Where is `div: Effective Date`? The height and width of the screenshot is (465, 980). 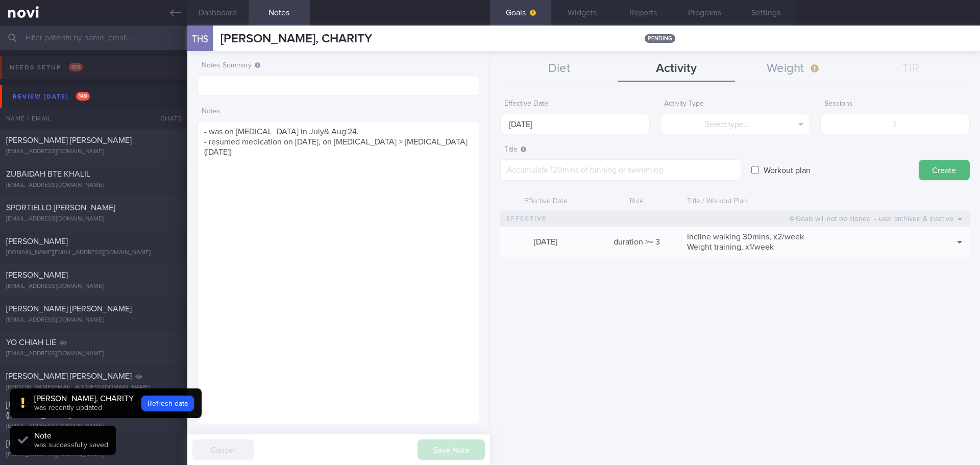 div: Effective Date is located at coordinates (546, 202).